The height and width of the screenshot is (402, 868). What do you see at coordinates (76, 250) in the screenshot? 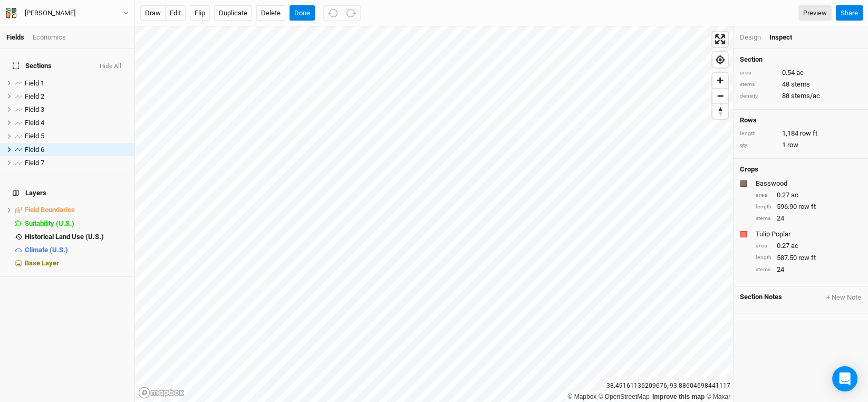
I see `div: Climate (U.S.)` at bounding box center [76, 250].